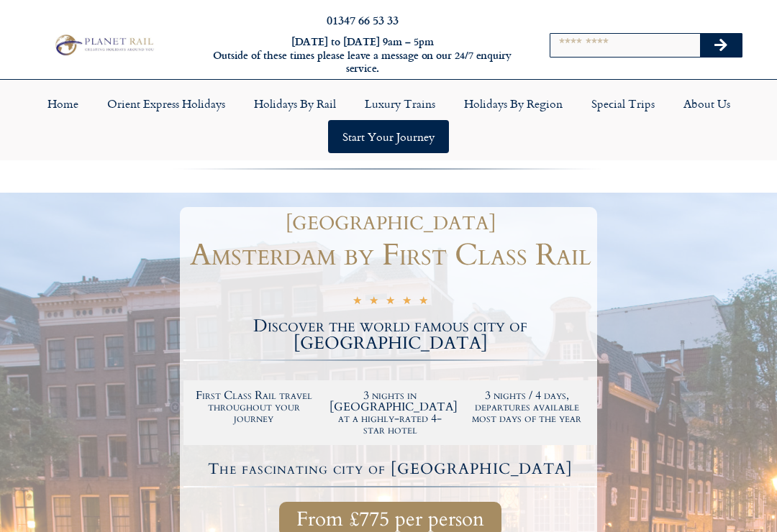 The width and height of the screenshot is (777, 532). What do you see at coordinates (513, 103) in the screenshot?
I see `a: Holidays by Region` at bounding box center [513, 103].